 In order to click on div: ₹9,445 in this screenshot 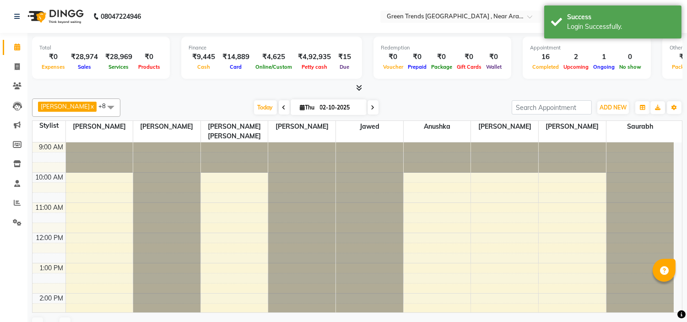, I will do `click(204, 57)`.